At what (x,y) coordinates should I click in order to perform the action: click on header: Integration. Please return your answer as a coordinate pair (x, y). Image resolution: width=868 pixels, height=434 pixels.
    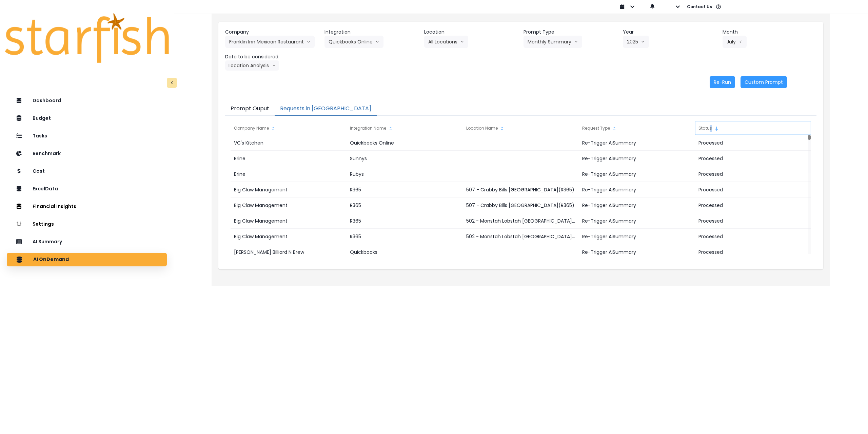
    Looking at the image, I should click on (371, 32).